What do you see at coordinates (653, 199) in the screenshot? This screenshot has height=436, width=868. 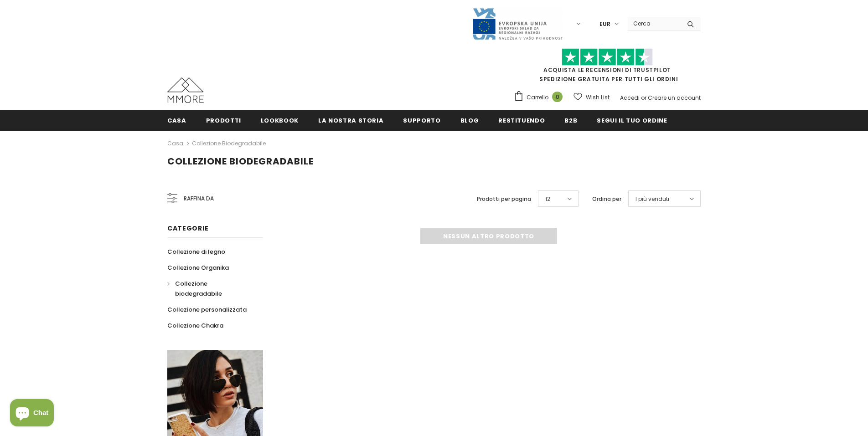 I see `span: I più venduti` at bounding box center [653, 199].